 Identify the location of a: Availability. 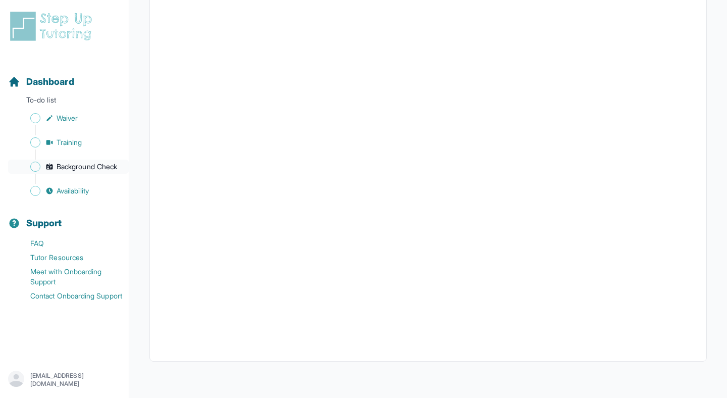
(68, 191).